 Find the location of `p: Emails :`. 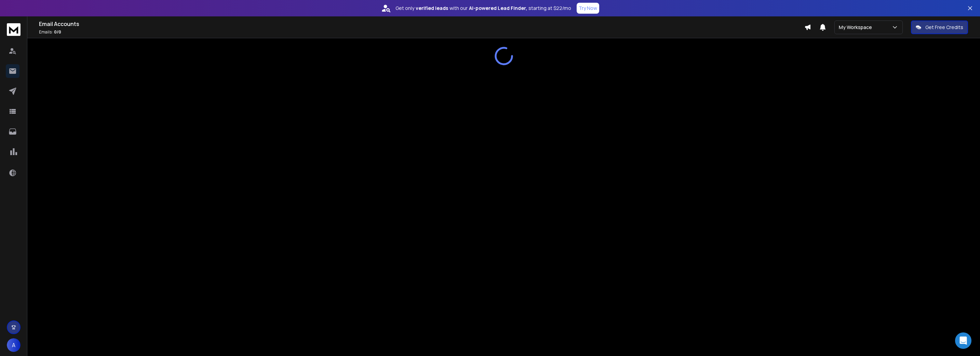

p: Emails : is located at coordinates (421, 32).